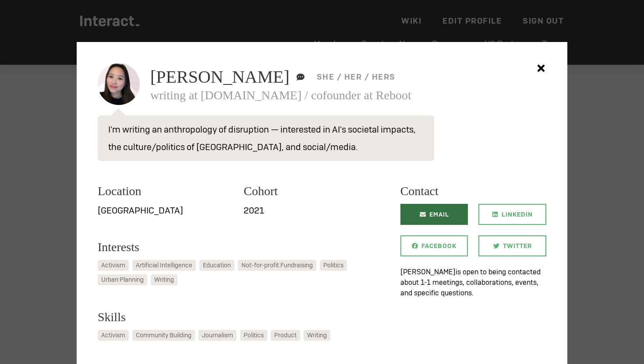  What do you see at coordinates (122, 279) in the screenshot?
I see `span: Urban Planning` at bounding box center [122, 279].